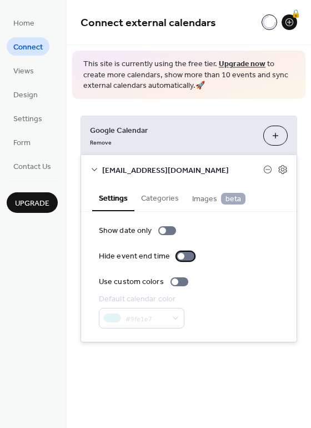  Describe the element at coordinates (131, 282) in the screenshot. I see `div: Use custom colors` at that location.